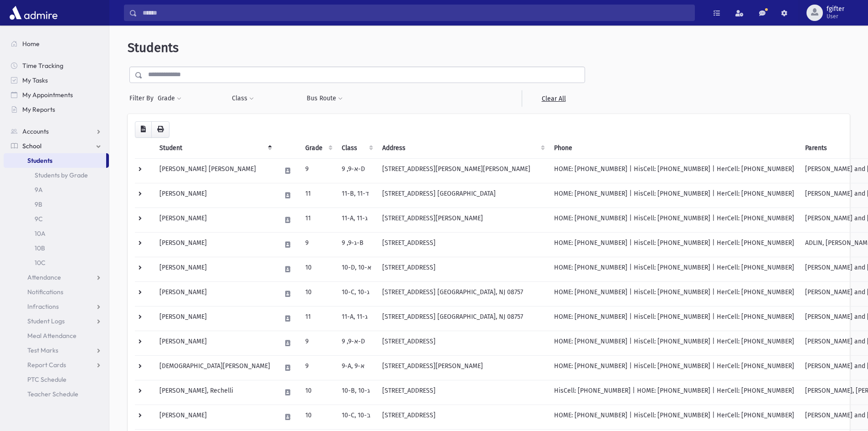 Image resolution: width=868 pixels, height=431 pixels. What do you see at coordinates (46, 322) in the screenshot?
I see `span: Student Logs` at bounding box center [46, 322].